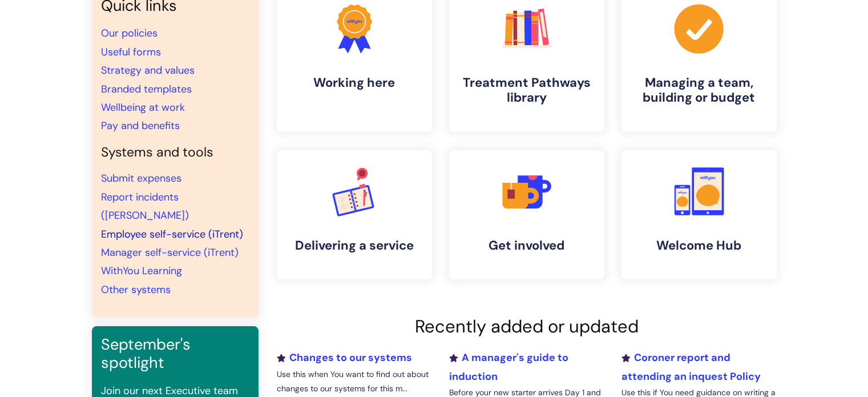  Describe the element at coordinates (699, 245) in the screenshot. I see `h4: Welcome Hub` at that location.